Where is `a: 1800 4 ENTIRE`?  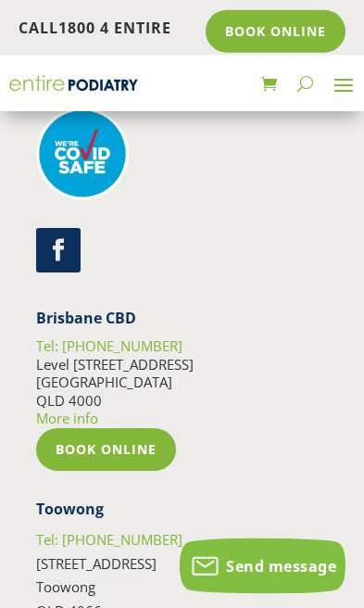
a: 1800 4 ENTIRE is located at coordinates (115, 28).